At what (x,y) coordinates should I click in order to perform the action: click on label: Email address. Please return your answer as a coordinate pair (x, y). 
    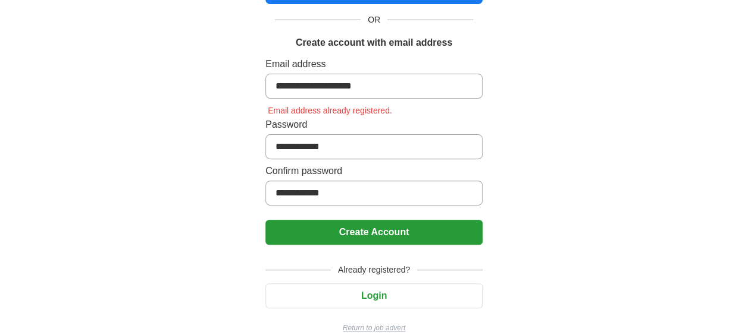
    Looking at the image, I should click on (373, 64).